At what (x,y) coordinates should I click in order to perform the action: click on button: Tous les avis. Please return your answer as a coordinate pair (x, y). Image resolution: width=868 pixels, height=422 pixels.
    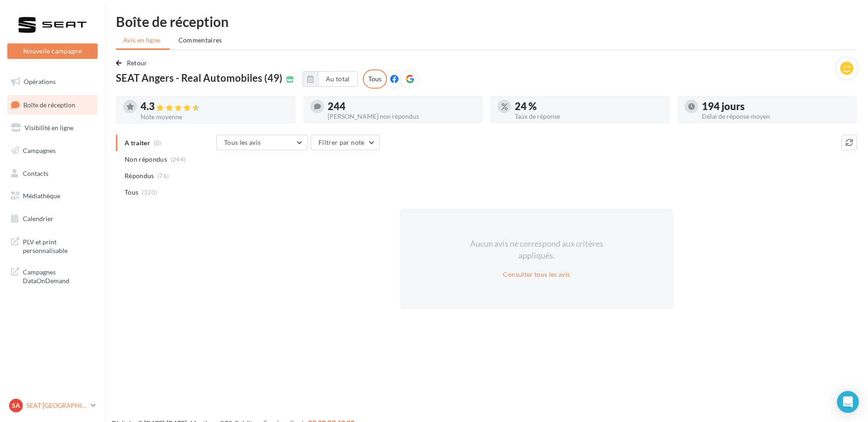
    Looking at the image, I should click on (262, 143).